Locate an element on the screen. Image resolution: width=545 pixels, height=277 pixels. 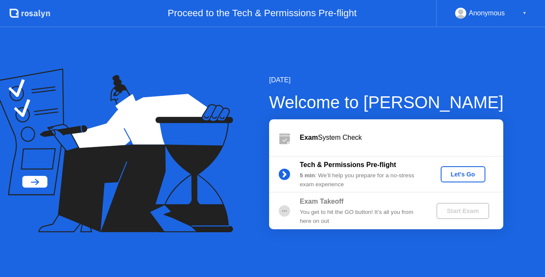
div: : We’ll help you prepare for a no-stress exam experience is located at coordinates (361, 180).